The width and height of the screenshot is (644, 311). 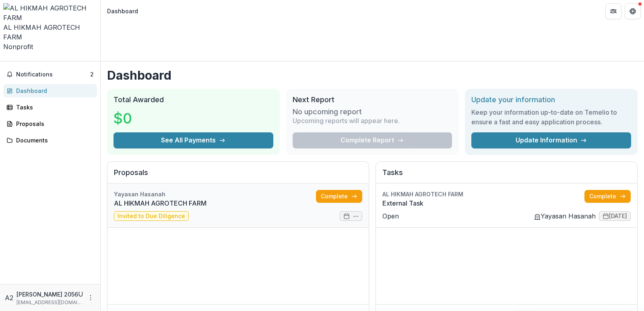 What do you see at coordinates (123, 118) in the screenshot?
I see `h3: $0` at bounding box center [123, 118].